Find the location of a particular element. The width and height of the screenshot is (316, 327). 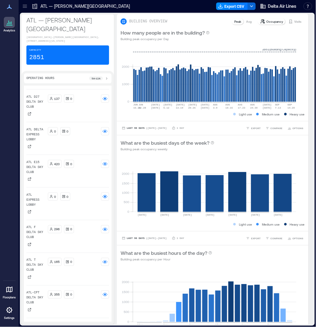

p: Building peak occupancy per Day is located at coordinates (165, 39).